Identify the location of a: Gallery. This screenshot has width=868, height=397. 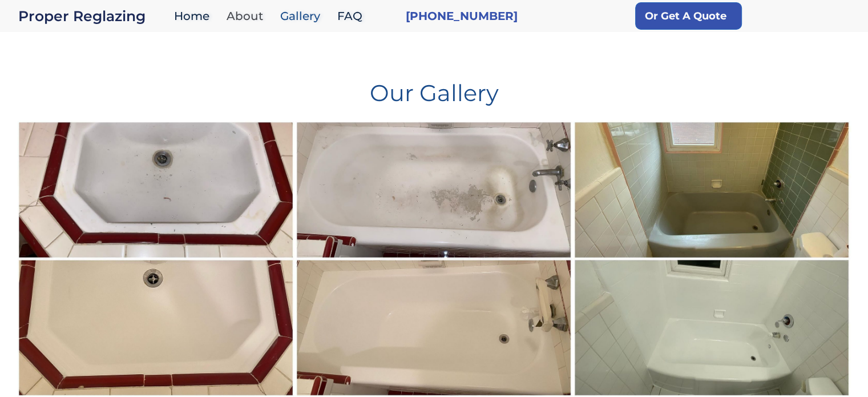
(303, 16).